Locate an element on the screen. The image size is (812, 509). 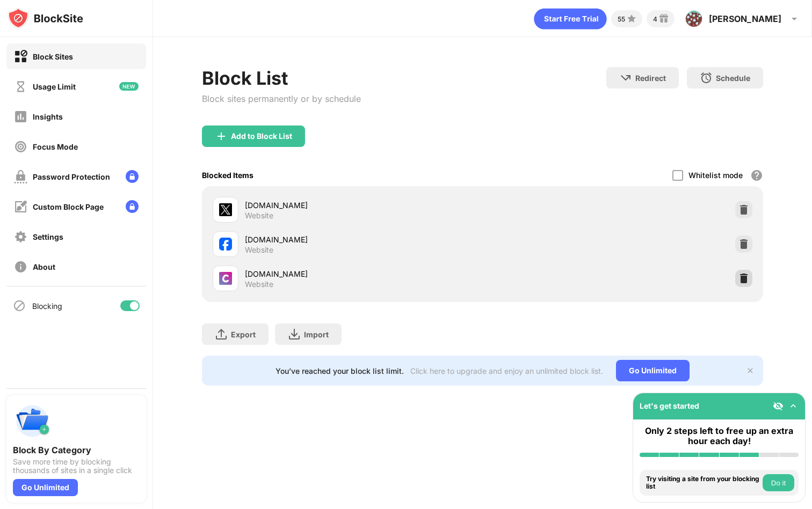
img: customize-block-page-off.svg is located at coordinates (21, 206).